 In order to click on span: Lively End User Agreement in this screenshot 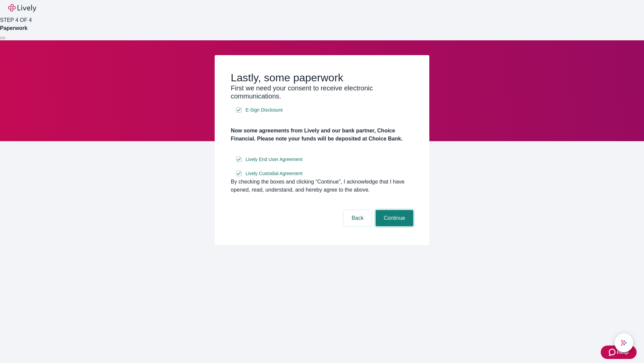, I will do `click(274, 159)`.